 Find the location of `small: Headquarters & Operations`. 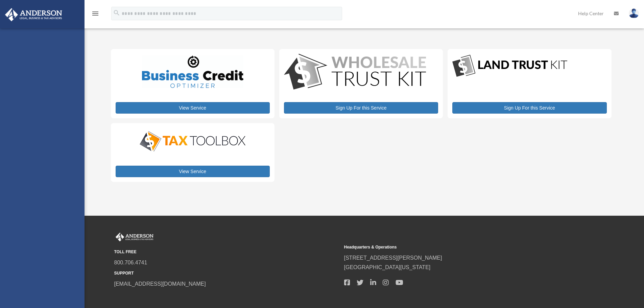

small: Headquarters & Operations is located at coordinates (457, 247).